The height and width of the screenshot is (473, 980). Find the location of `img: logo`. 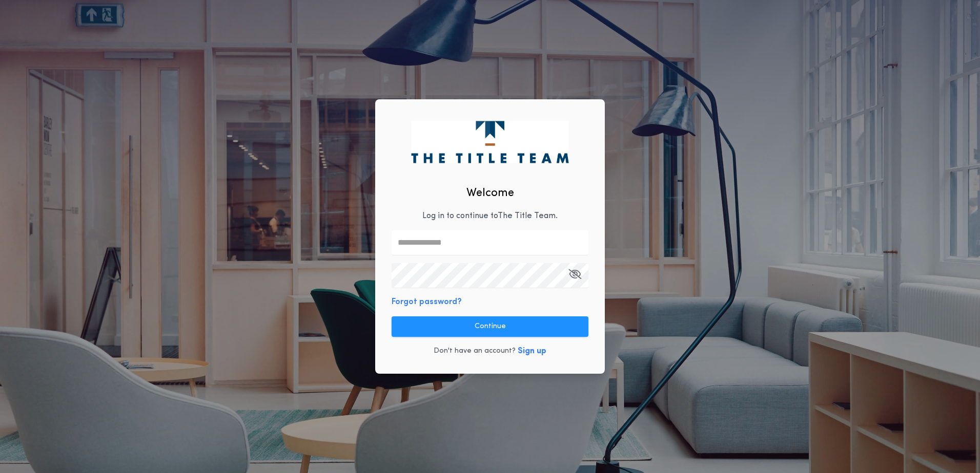

img: logo is located at coordinates (490, 142).